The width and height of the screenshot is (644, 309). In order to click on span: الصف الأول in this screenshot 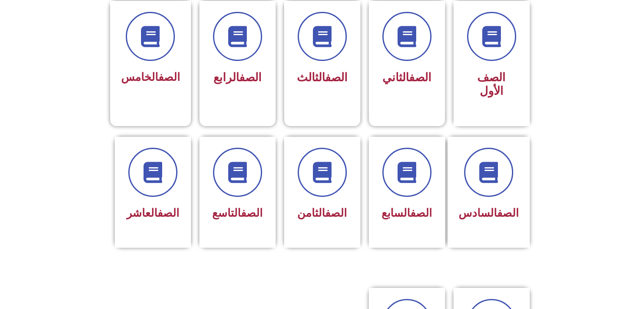, I will do `click(491, 85)`.